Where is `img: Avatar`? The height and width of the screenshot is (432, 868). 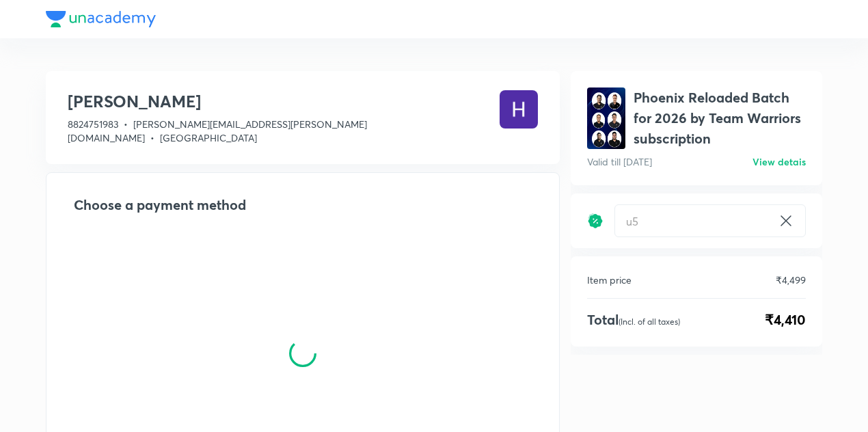
img: Avatar is located at coordinates (518, 109).